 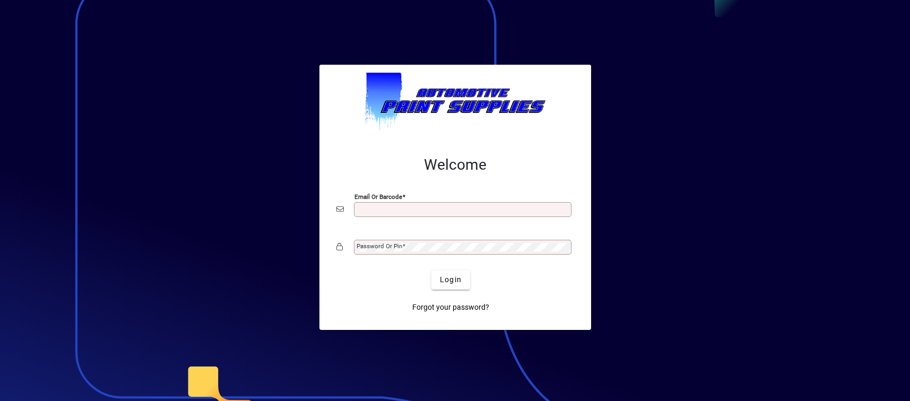 I want to click on span: Login, so click(x=451, y=280).